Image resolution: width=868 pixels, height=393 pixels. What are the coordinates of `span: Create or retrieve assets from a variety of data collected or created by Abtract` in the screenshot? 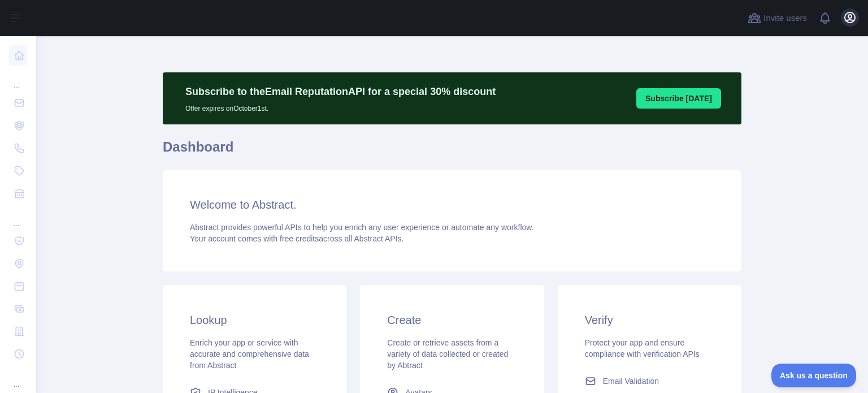 It's located at (448, 354).